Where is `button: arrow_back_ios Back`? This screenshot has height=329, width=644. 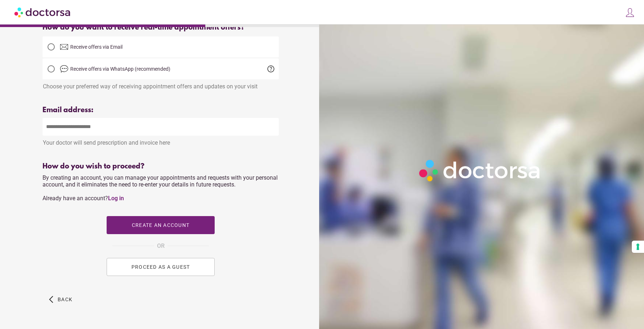
button: arrow_back_ios Back is located at coordinates (60, 299).